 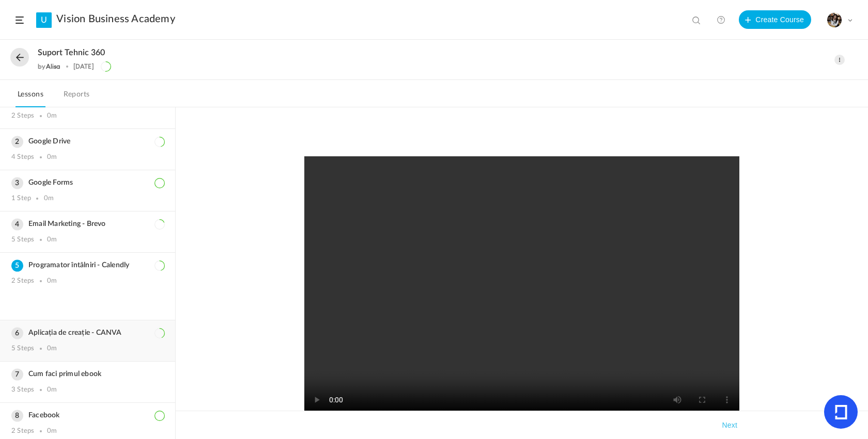 What do you see at coordinates (87, 333) in the screenshot?
I see `h3: Aplicația de creație - CANVA` at bounding box center [87, 333].